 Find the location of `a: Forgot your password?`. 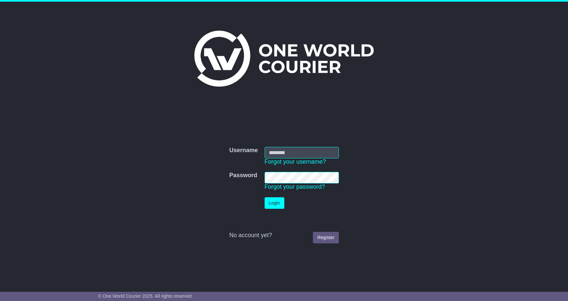

a: Forgot your password? is located at coordinates (295, 186).